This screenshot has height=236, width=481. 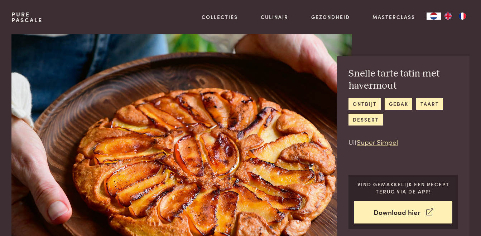 I want to click on a: dessert, so click(x=366, y=120).